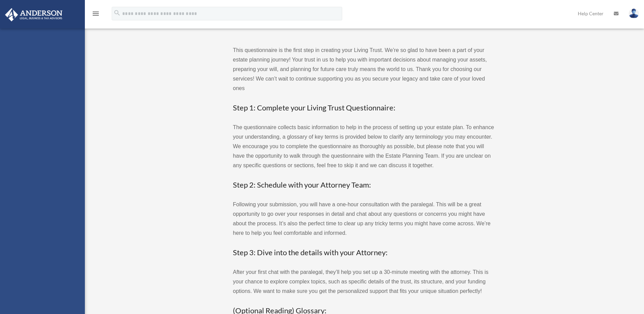  Describe the element at coordinates (634, 13) in the screenshot. I see `img: User Pic` at that location.